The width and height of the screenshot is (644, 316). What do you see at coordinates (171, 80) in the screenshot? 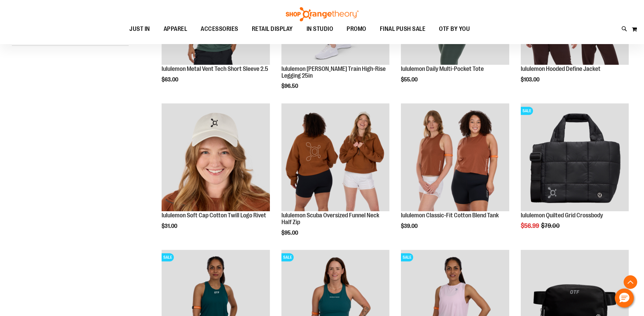
I see `span: $63.00` at bounding box center [171, 80].